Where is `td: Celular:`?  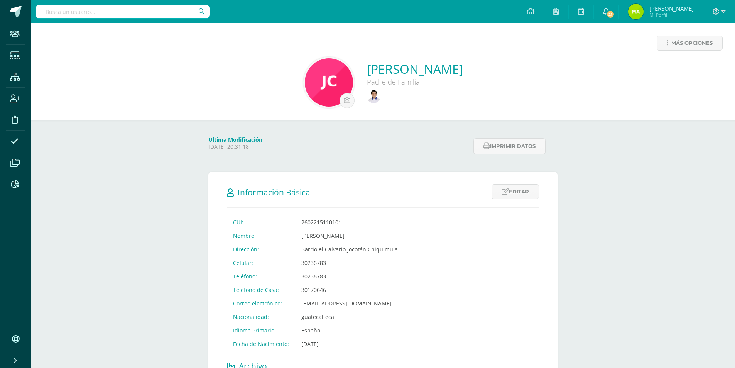
td: Celular: is located at coordinates (261, 262).